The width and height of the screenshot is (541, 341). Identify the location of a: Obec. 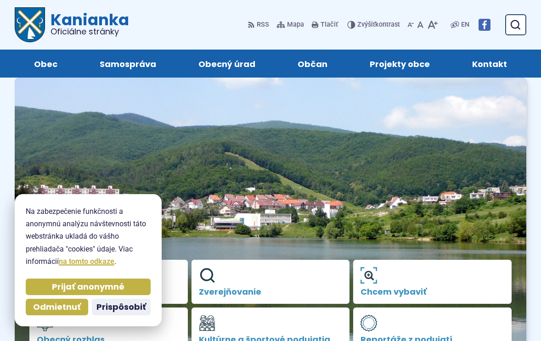
(45, 63).